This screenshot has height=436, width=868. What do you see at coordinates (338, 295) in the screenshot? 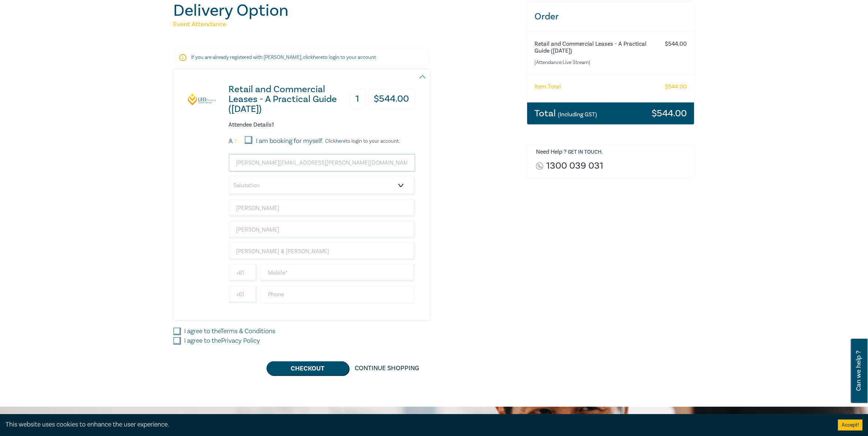
I see `input: Phone` at bounding box center [338, 295].